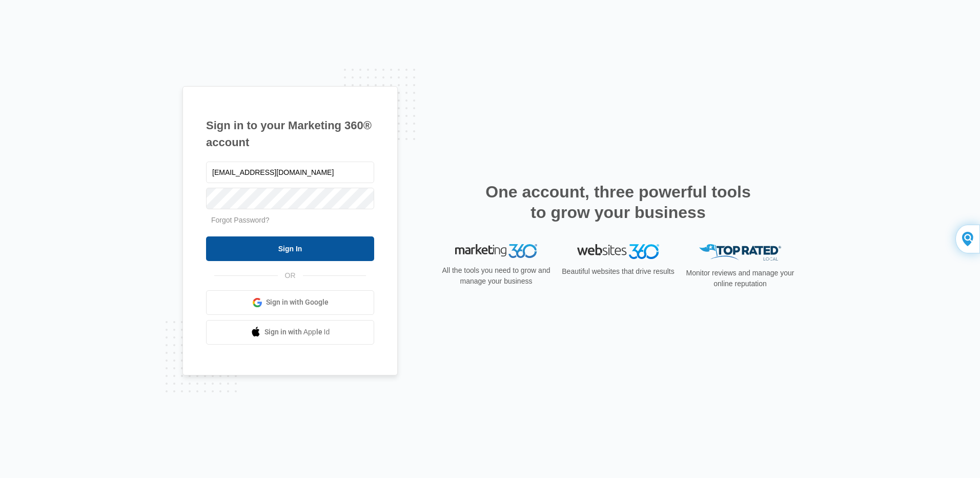  Describe the element at coordinates (618, 251) in the screenshot. I see `img: Websites 360` at that location.